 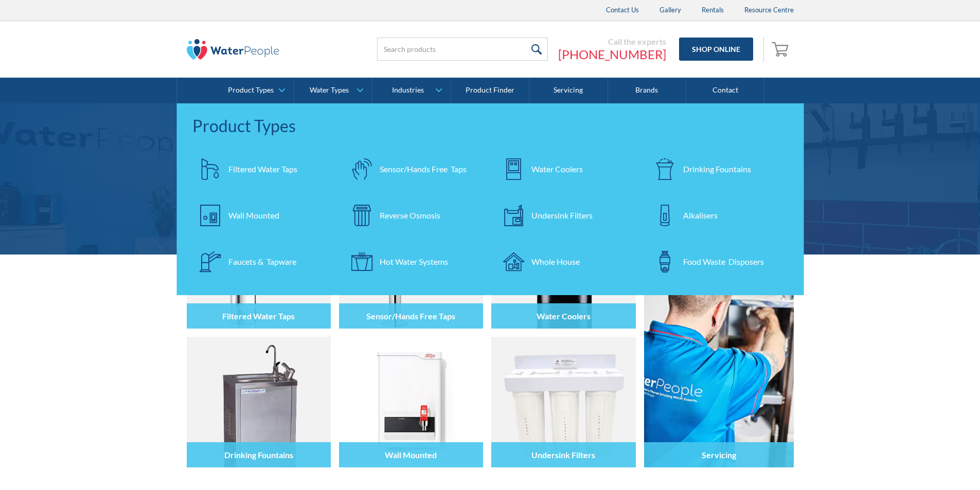 What do you see at coordinates (717, 169) in the screenshot?
I see `div: Drinking Fountains` at bounding box center [717, 169].